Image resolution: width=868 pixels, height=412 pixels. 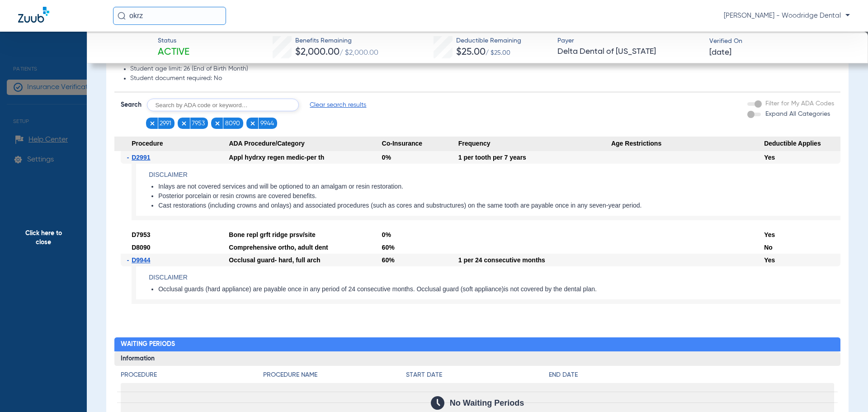 I want to click on div: Comprehensive ortho, adult dent, so click(x=305, y=248).